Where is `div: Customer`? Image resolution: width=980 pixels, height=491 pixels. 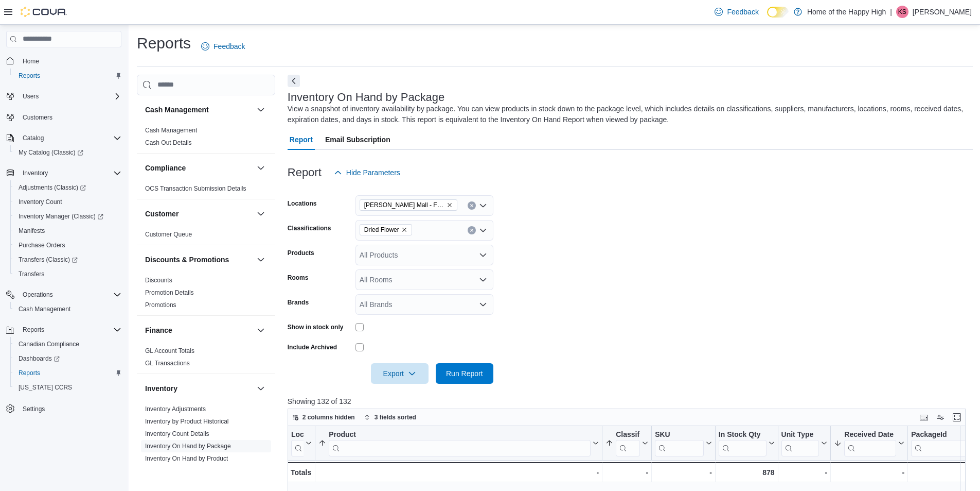
div: Customer is located at coordinates (206, 236).